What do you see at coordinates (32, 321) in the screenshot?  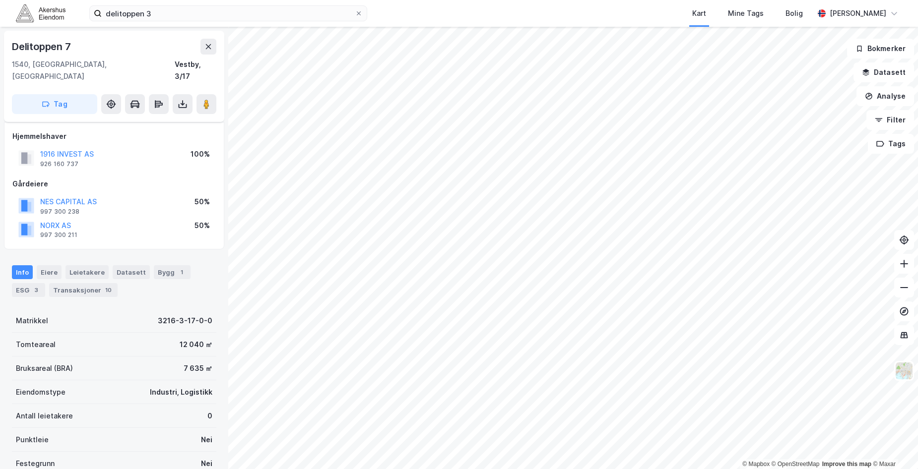 I see `div: Matrikkel` at bounding box center [32, 321].